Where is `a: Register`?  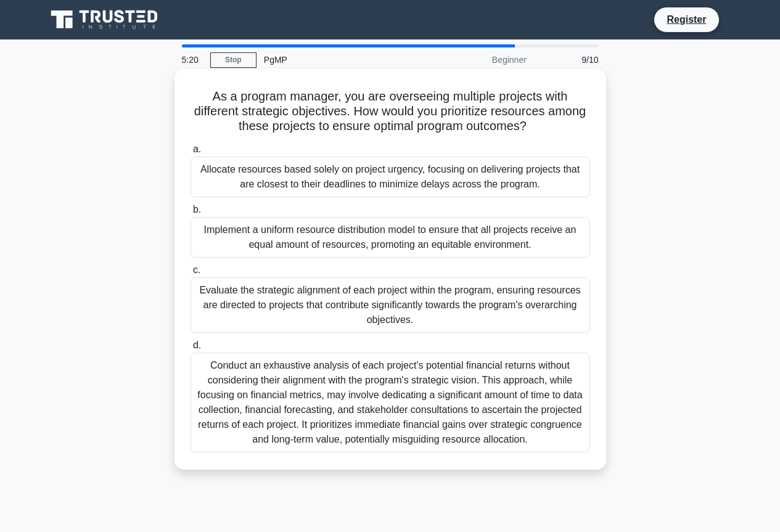
a: Register is located at coordinates (686, 19).